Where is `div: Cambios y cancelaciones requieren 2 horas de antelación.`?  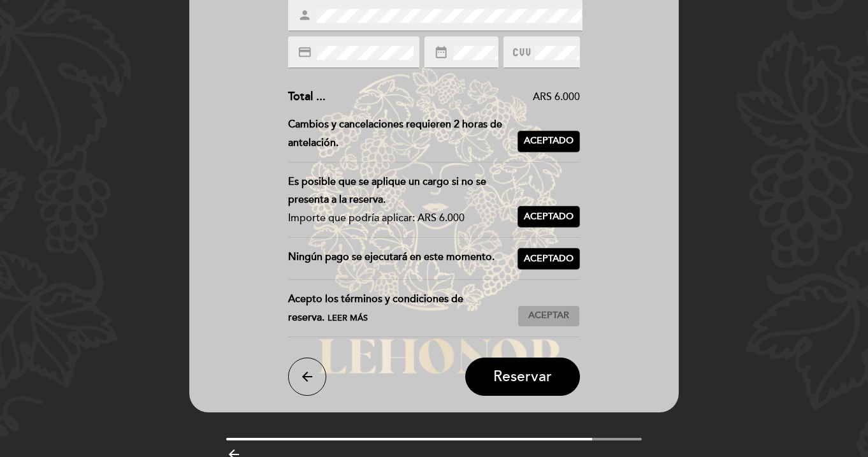 div: Cambios y cancelaciones requieren 2 horas de antelación. is located at coordinates (403, 134).